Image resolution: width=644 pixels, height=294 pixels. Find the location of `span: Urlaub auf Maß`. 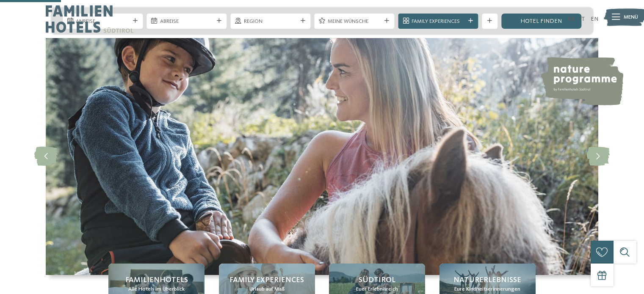

span: Urlaub auf Maß is located at coordinates (267, 289).